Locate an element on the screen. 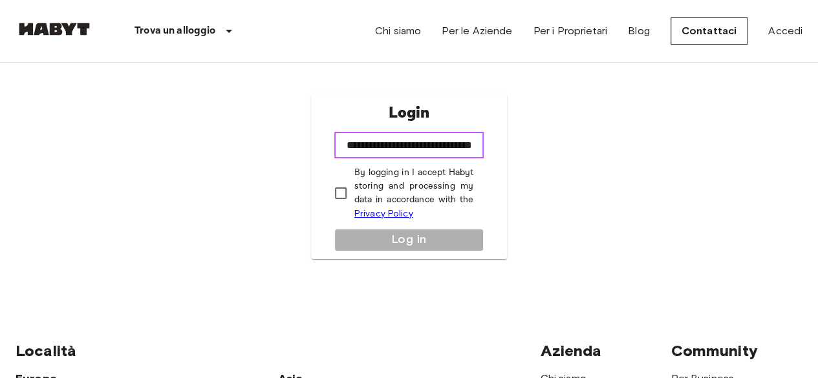 This screenshot has height=378, width=818. a: Blog is located at coordinates (639, 31).